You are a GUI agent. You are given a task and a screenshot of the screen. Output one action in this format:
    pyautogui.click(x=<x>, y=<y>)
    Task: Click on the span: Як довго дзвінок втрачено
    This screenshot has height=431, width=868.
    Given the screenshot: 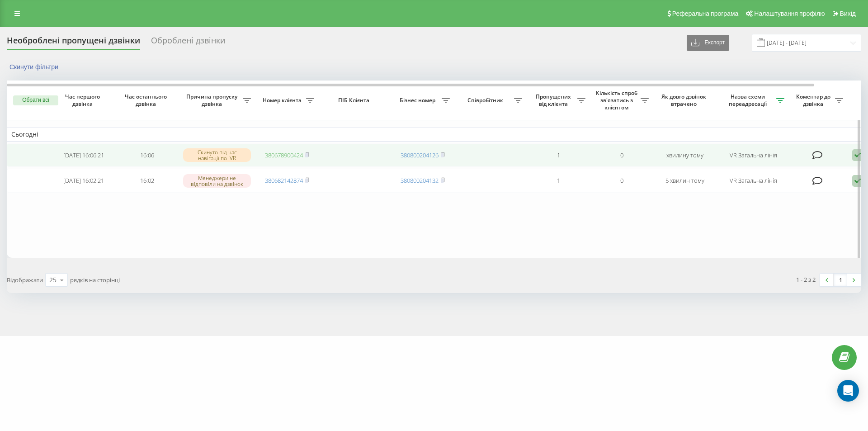 What is the action you would take?
    pyautogui.click(x=685, y=100)
    